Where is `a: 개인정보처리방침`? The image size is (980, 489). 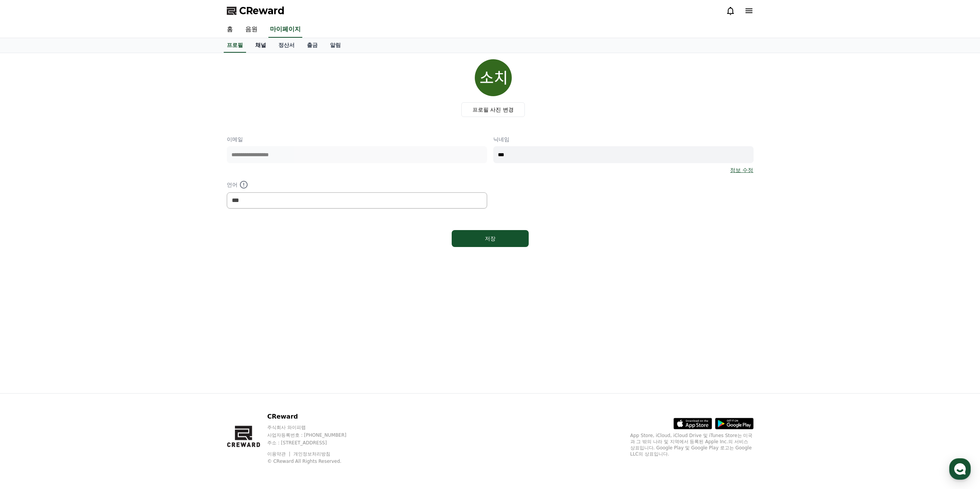 a: 개인정보처리방침 is located at coordinates (311, 454).